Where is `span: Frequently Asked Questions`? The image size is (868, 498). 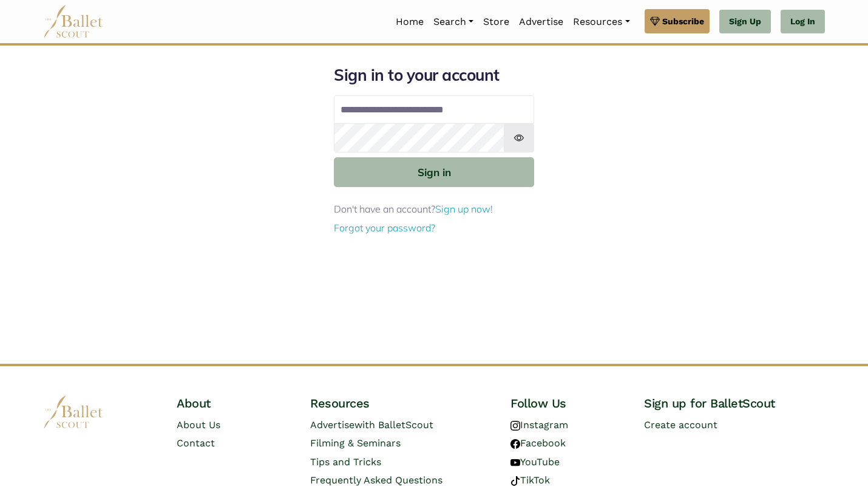 span: Frequently Asked Questions is located at coordinates (376, 480).